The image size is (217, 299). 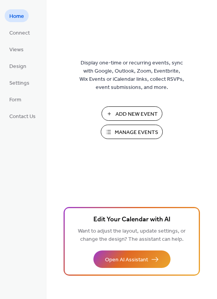 What do you see at coordinates (19, 33) in the screenshot?
I see `span: Connect` at bounding box center [19, 33].